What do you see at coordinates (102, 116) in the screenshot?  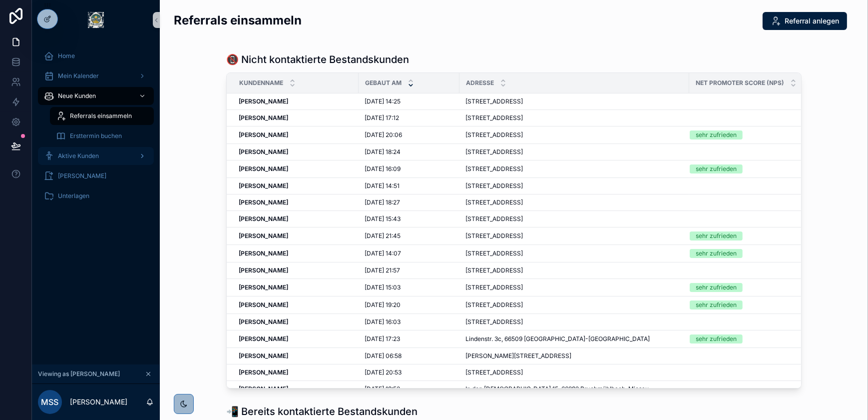 I see `a: Referrals einsammeln` at bounding box center [102, 116].